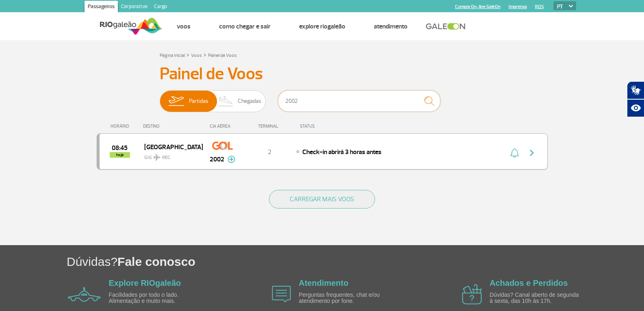 The width and height of the screenshot is (644, 311). What do you see at coordinates (539, 7) in the screenshot?
I see `a: RQS` at bounding box center [539, 7].